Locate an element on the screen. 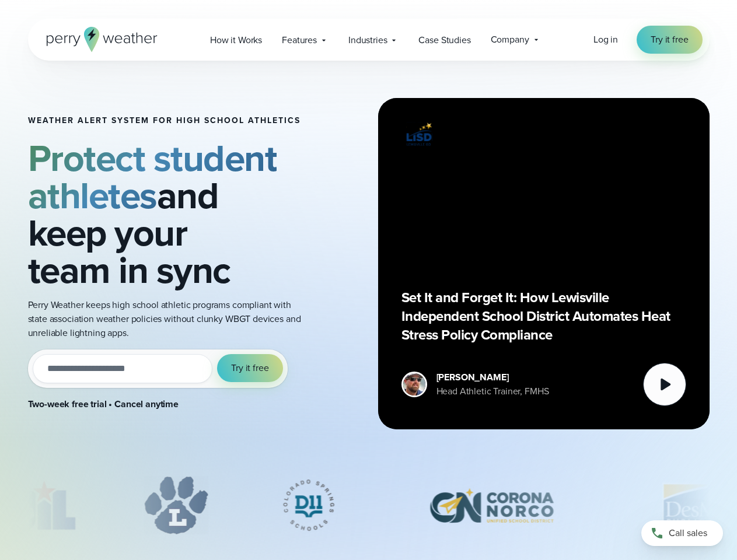 Image resolution: width=737 pixels, height=560 pixels. strong: Protect student athletes is located at coordinates (152, 177).